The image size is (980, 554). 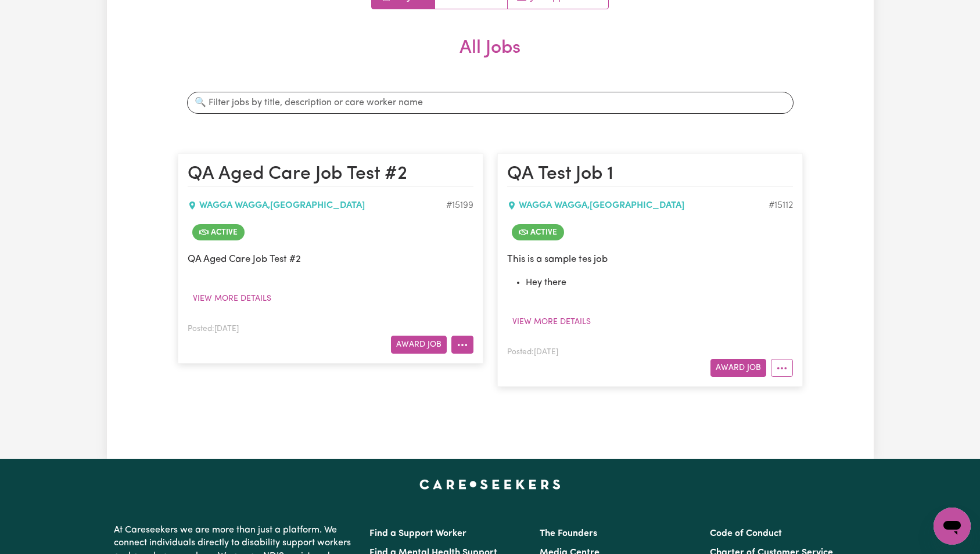 I want to click on a: Careseekers home page, so click(x=489, y=484).